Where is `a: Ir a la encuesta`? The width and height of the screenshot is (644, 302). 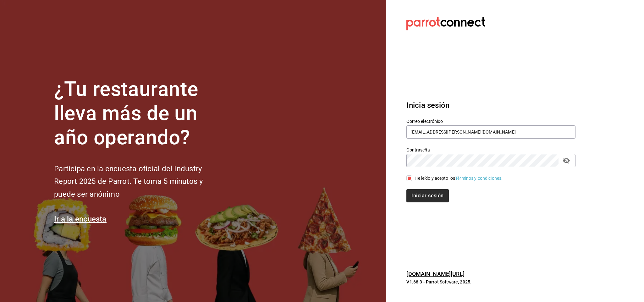 a: Ir a la encuesta is located at coordinates (80, 219).